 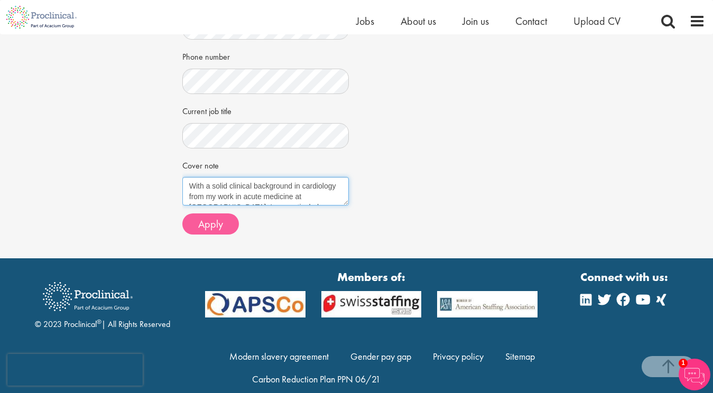 I want to click on span: Join us, so click(x=476, y=21).